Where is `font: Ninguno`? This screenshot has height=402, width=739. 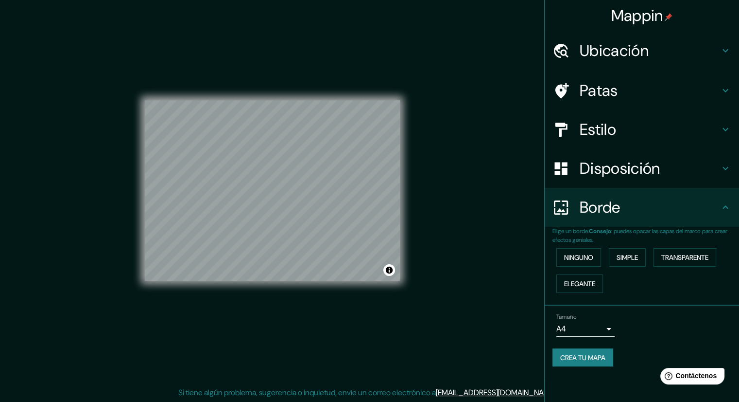 font: Ninguno is located at coordinates (579, 257).